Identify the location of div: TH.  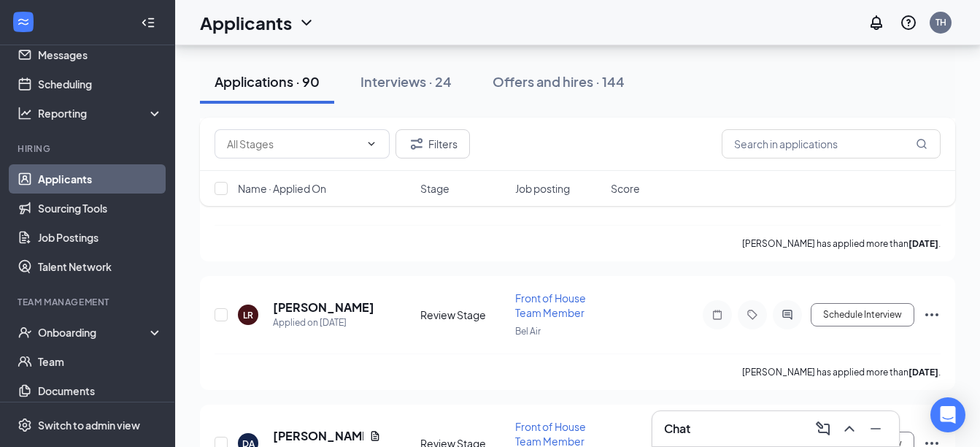
(941, 22).